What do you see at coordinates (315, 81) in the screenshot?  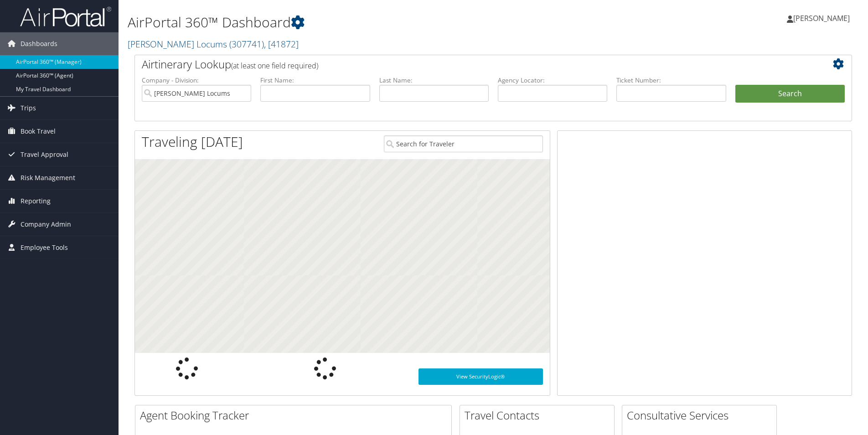 I see `label: First Name:` at bounding box center [315, 81].